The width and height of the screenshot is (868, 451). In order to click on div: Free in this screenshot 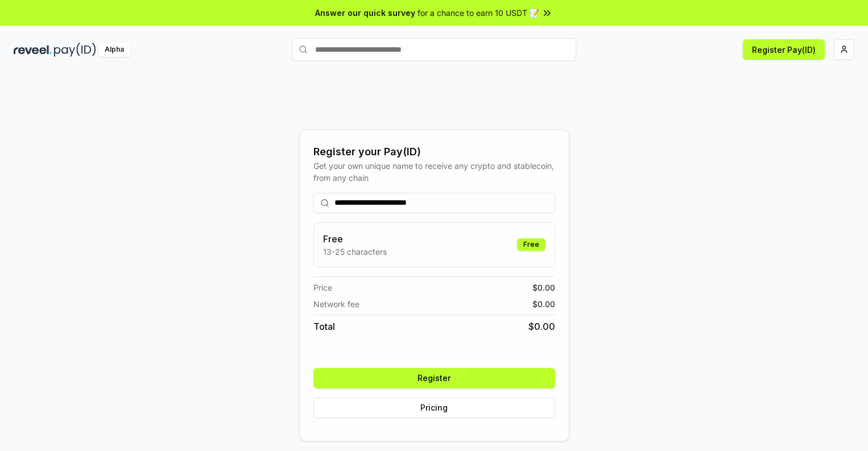, I will do `click(531, 244)`.